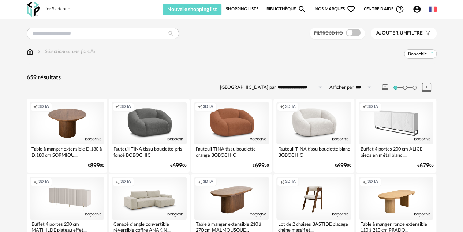 This screenshot has width=463, height=232. I want to click on a: Creation icon 3D IA Table à manger extensible D.130 à D.180 cm SORMIOU... €89900, so click(67, 136).